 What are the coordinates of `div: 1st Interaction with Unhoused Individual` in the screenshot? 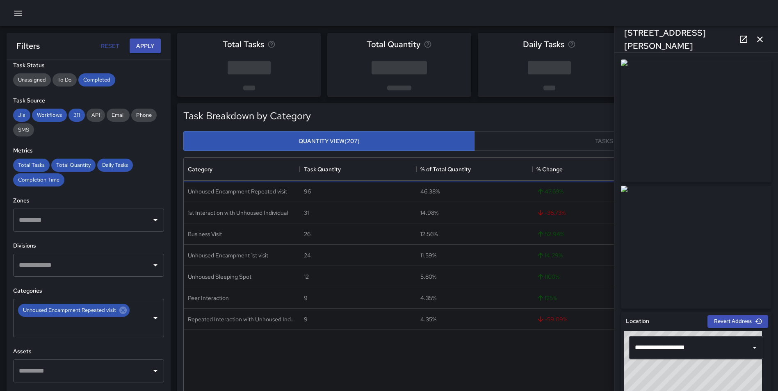 It's located at (238, 213).